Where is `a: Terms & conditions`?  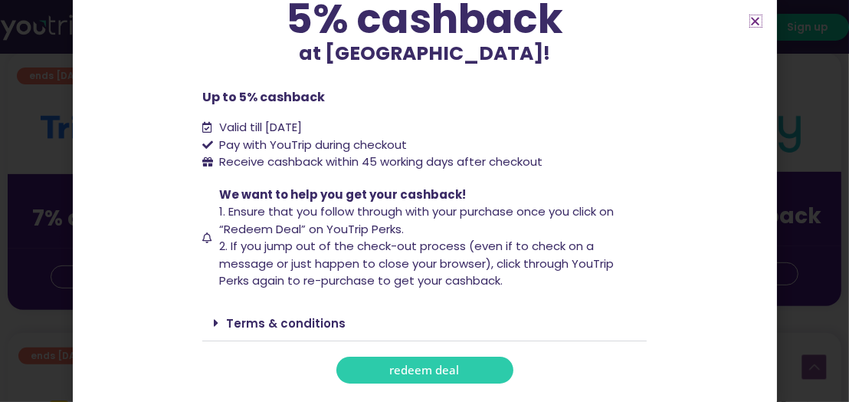
a: Terms & conditions is located at coordinates (286, 323).